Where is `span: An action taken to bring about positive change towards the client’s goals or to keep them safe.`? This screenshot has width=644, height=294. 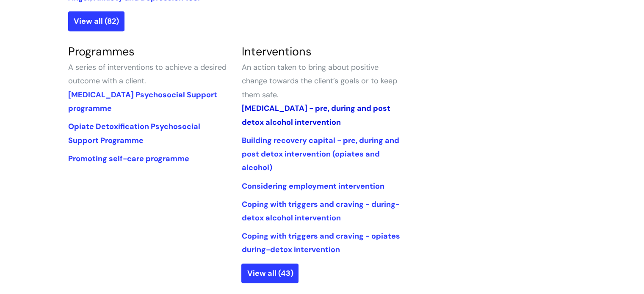 span: An action taken to bring about positive change towards the client’s goals or to keep them safe. is located at coordinates (319, 81).